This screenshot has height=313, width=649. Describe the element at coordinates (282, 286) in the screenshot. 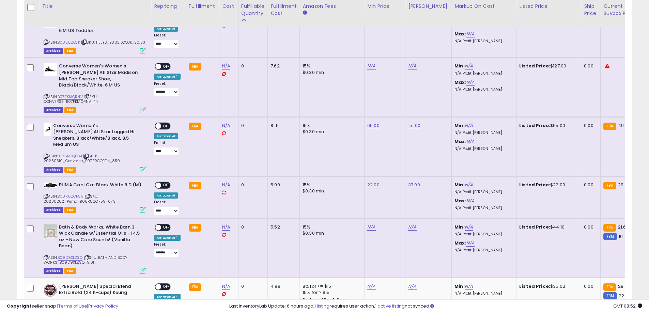

I see `div: 4.99` at that location.